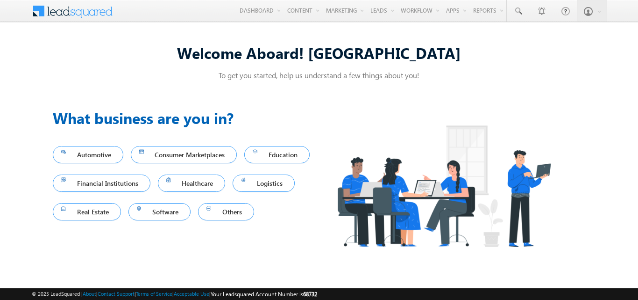 This screenshot has width=638, height=300. What do you see at coordinates (319, 75) in the screenshot?
I see `p: To get you started, help us understand a few things about you!` at bounding box center [319, 75].